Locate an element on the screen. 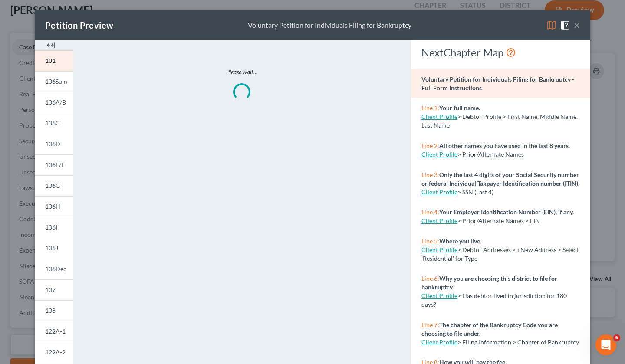 This screenshot has width=625, height=364. a: 122A-2 is located at coordinates (54, 352).